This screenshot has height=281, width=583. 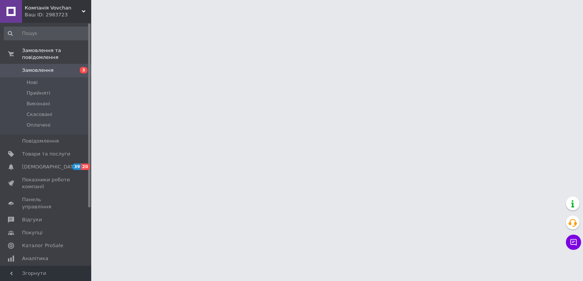 What do you see at coordinates (84, 70) in the screenshot?
I see `span: 3` at bounding box center [84, 70].